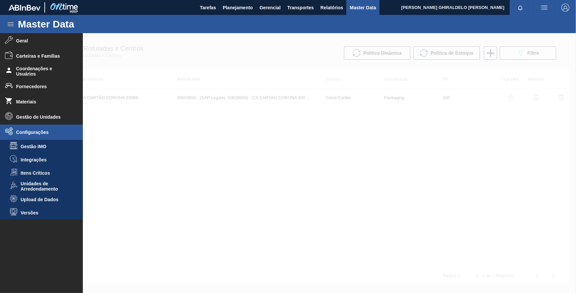 The image size is (576, 293). Describe the element at coordinates (46, 160) in the screenshot. I see `span: Integrações` at that location.